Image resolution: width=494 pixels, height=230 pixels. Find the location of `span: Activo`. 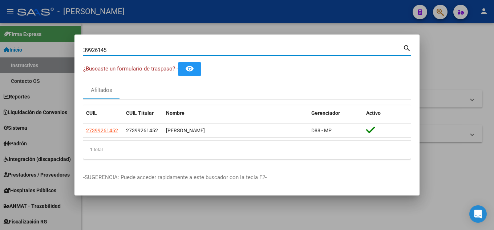

span: Activo is located at coordinates (373, 113).